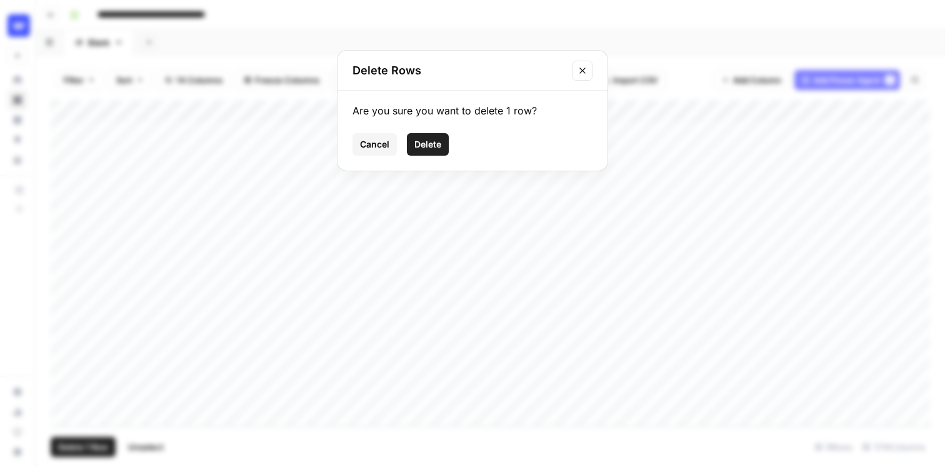  Describe the element at coordinates (374, 144) in the screenshot. I see `span: Cancel` at that location.